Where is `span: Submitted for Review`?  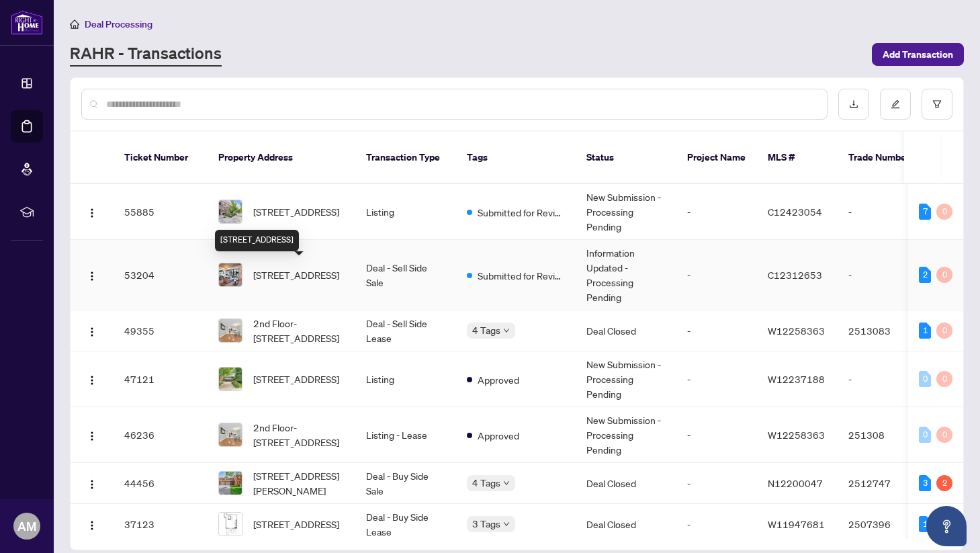
span: Submitted for Review is located at coordinates (521, 212).